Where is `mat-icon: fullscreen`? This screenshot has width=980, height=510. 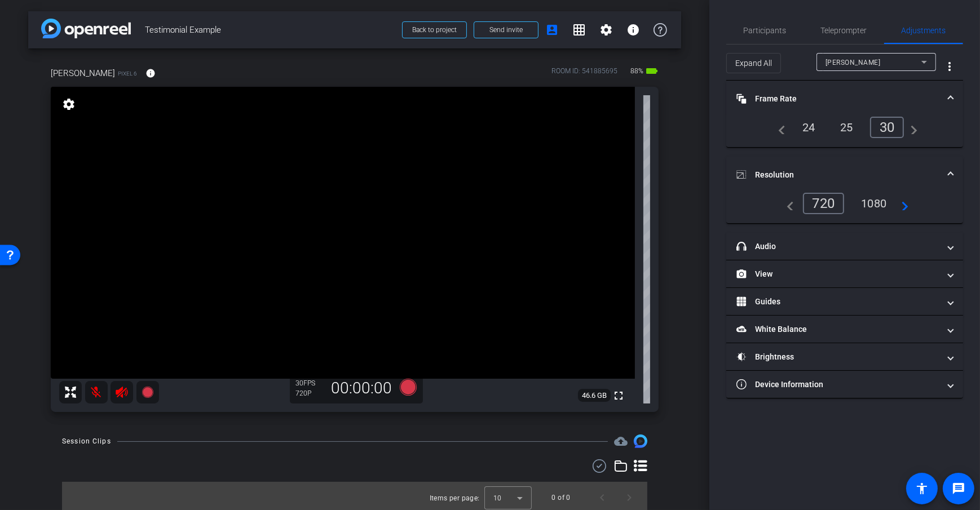
mat-icon: fullscreen is located at coordinates (618, 396).